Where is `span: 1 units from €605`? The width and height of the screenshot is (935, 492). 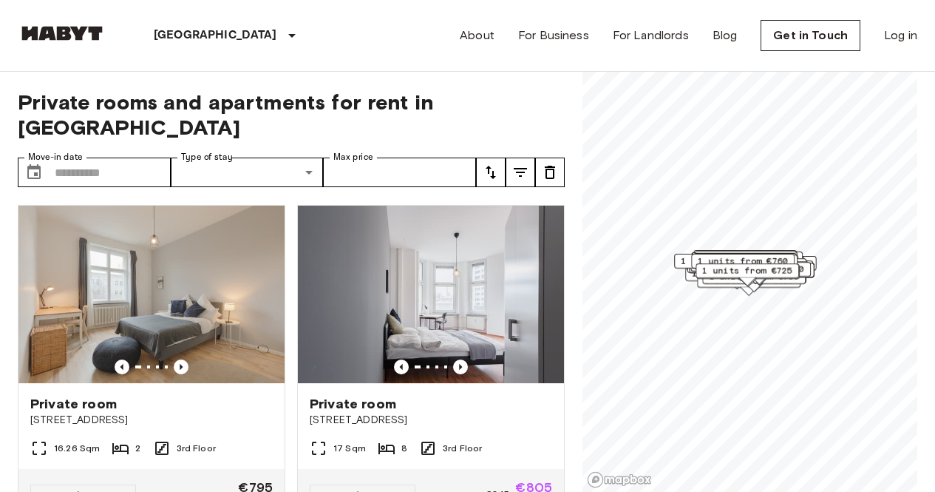
span: 1 units from €605 is located at coordinates (726, 261).